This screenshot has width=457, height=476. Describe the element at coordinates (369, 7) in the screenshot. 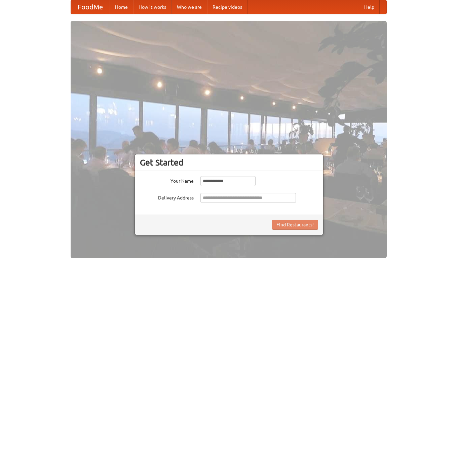

I see `a: Help` at that location.